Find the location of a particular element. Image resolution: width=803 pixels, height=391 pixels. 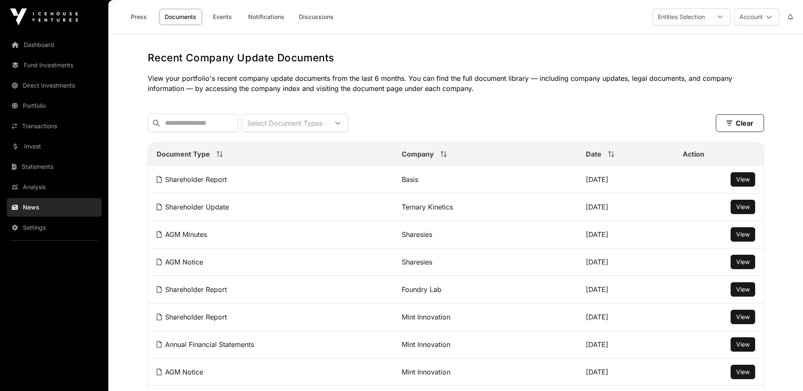

button: Account is located at coordinates (756, 17).